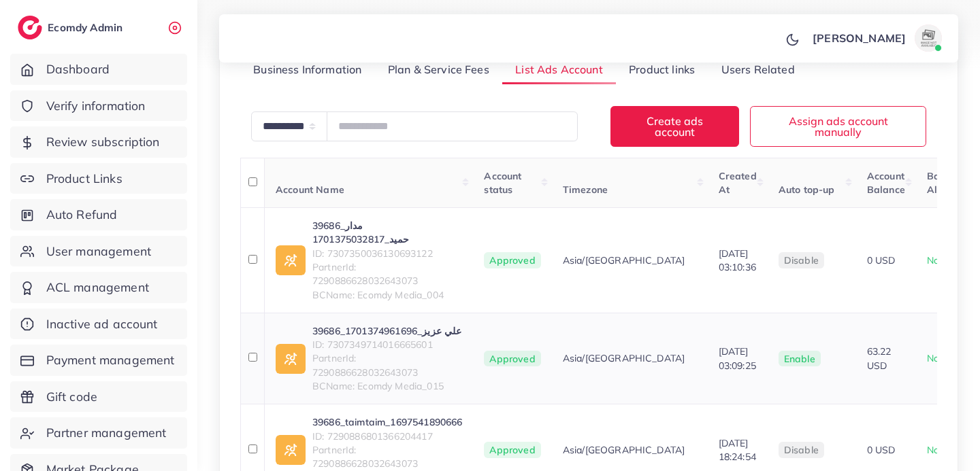 The width and height of the screenshot is (980, 471). I want to click on a: User management, so click(99, 251).